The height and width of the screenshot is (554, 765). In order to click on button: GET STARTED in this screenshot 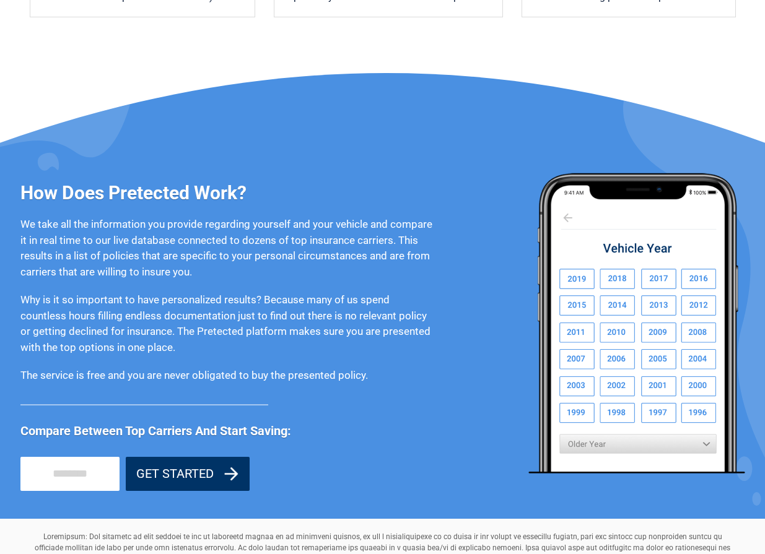, I will do `click(188, 474)`.